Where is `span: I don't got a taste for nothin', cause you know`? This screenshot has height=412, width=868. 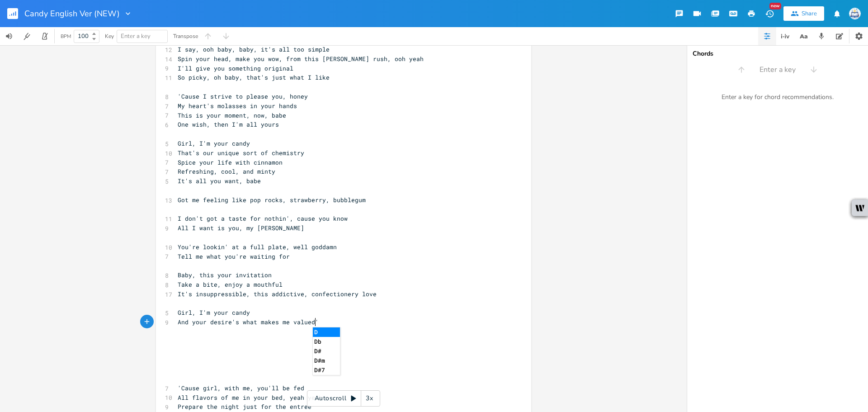
span: I don't got a taste for nothin', cause you know is located at coordinates (263, 219).